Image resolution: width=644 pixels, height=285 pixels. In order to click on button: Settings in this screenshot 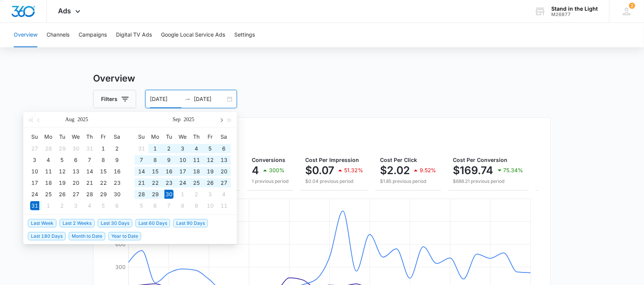, I will do `click(244, 35)`.